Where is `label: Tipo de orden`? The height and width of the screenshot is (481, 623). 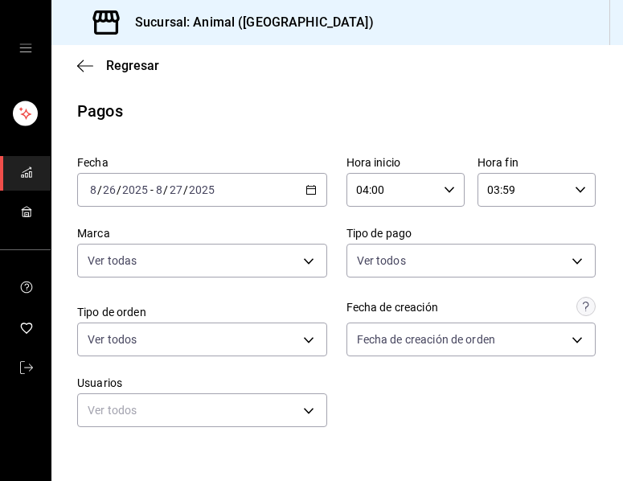 label: Tipo de orden is located at coordinates (202, 312).